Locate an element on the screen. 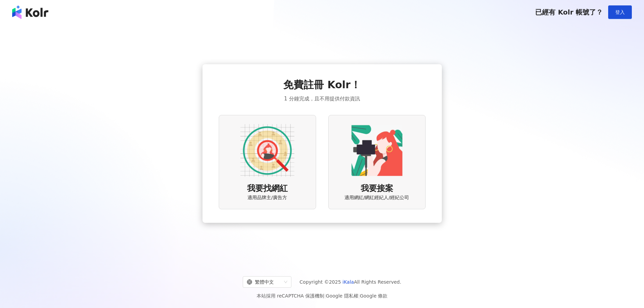 The width and height of the screenshot is (644, 308). span: 適用品牌主/廣告方 is located at coordinates (267, 198).